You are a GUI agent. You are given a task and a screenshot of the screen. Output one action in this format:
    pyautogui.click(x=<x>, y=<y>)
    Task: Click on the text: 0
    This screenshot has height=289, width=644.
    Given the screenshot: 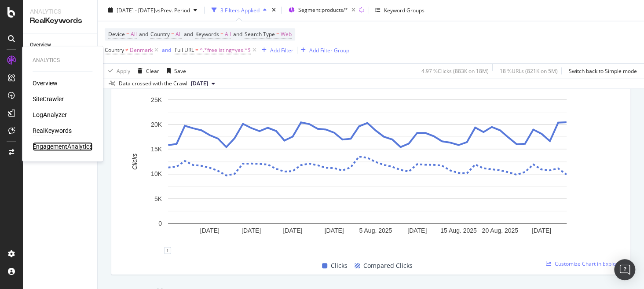 What is the action you would take?
    pyautogui.click(x=160, y=223)
    